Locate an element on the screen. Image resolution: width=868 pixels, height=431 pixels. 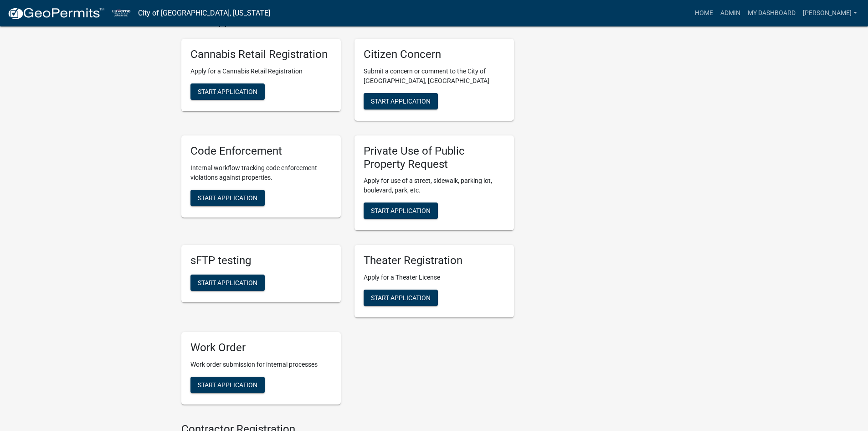
h5: Work Order is located at coordinates (261, 348).